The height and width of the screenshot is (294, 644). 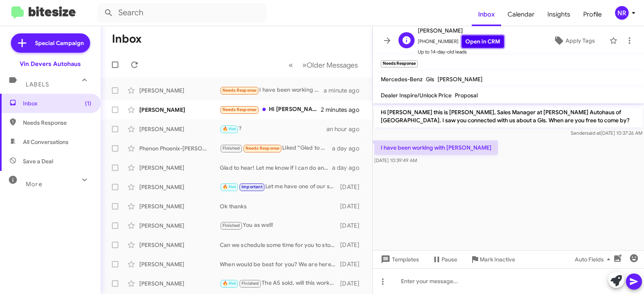 I want to click on nav: Page navigation example, so click(x=323, y=65).